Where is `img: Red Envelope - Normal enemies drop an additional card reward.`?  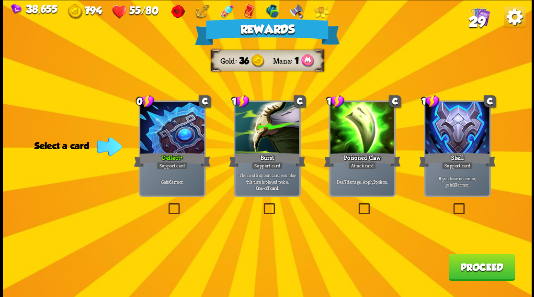
img: Red Envelope - Normal enemies drop an additional card reward. is located at coordinates (249, 11).